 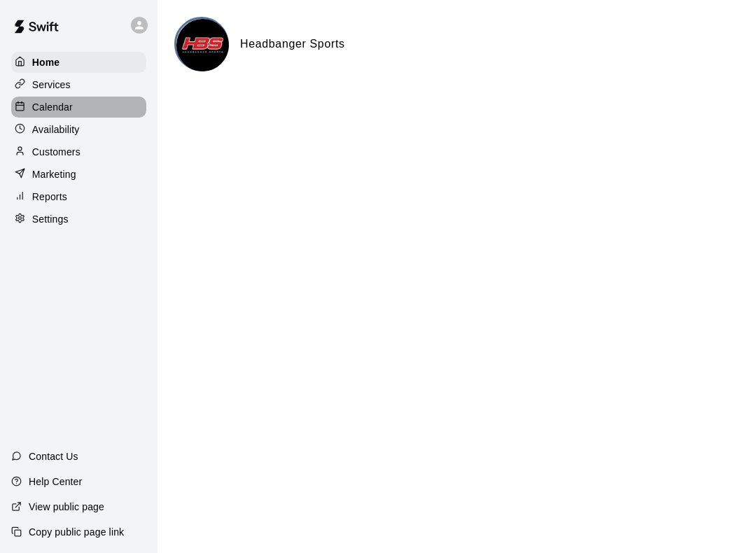 I want to click on img: Headbanger Sports logo, so click(x=203, y=45).